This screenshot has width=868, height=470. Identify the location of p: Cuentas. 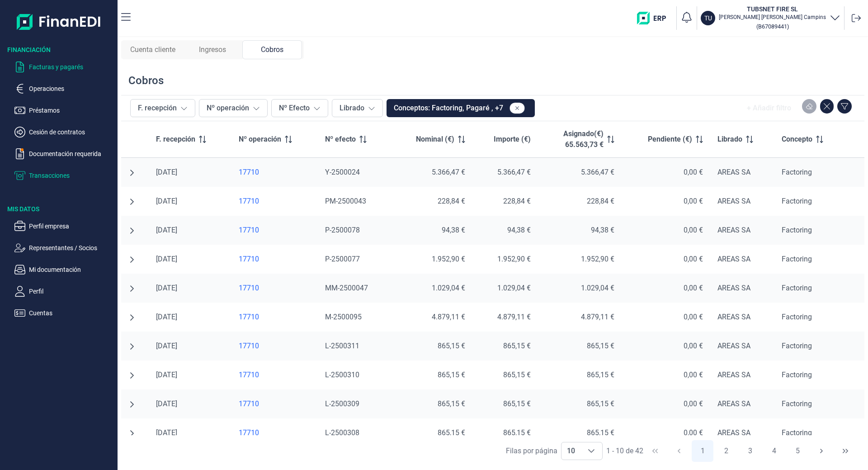
(71, 313).